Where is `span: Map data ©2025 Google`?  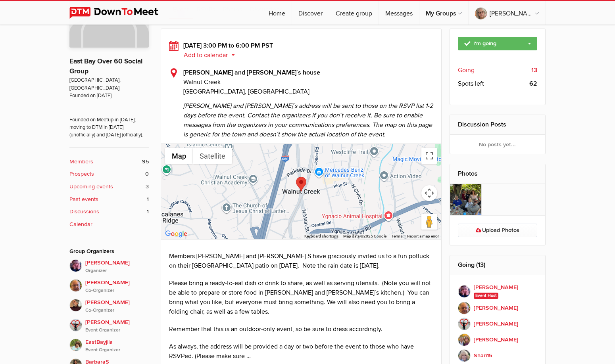 span: Map data ©2025 Google is located at coordinates (365, 236).